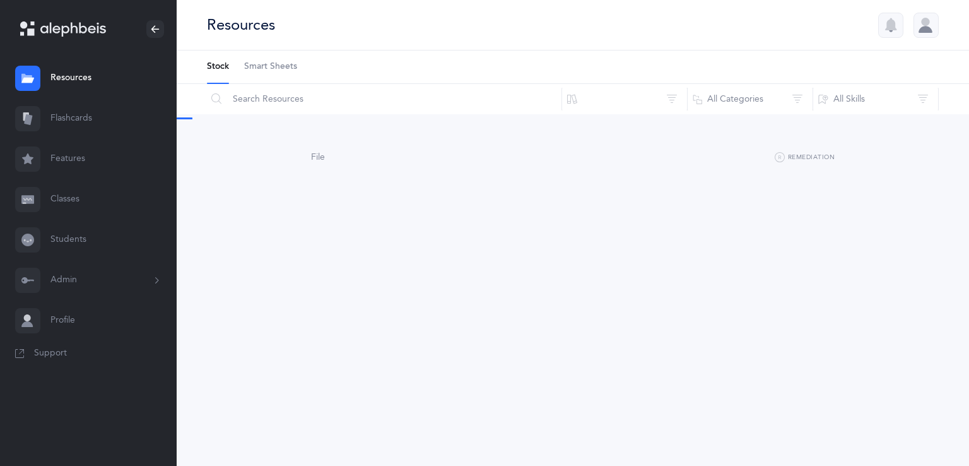 Image resolution: width=969 pixels, height=466 pixels. Describe the element at coordinates (876, 99) in the screenshot. I see `button: All Skills` at that location.